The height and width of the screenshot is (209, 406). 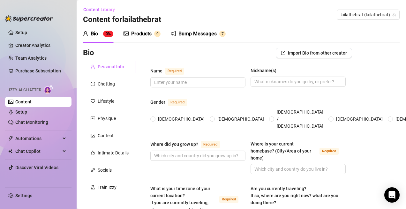 I want to click on input: Name, so click(x=197, y=82).